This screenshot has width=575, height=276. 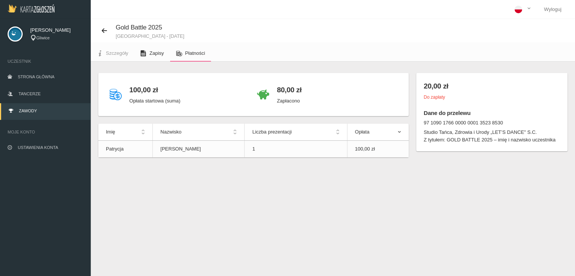 I want to click on p: Opłata startowa (suma), so click(x=155, y=101).